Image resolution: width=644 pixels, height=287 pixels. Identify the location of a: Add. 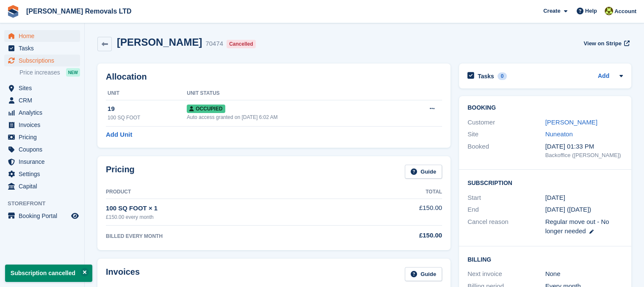
(603, 76).